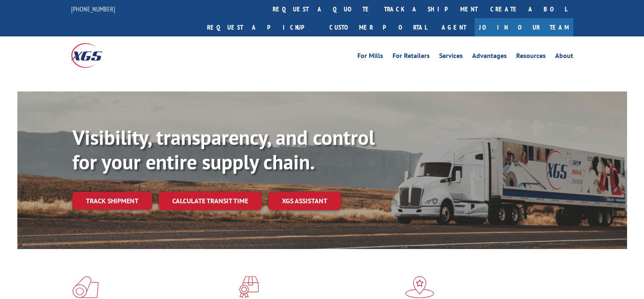 The image size is (644, 299). Describe the element at coordinates (489, 57) in the screenshot. I see `a: Advantages` at that location.